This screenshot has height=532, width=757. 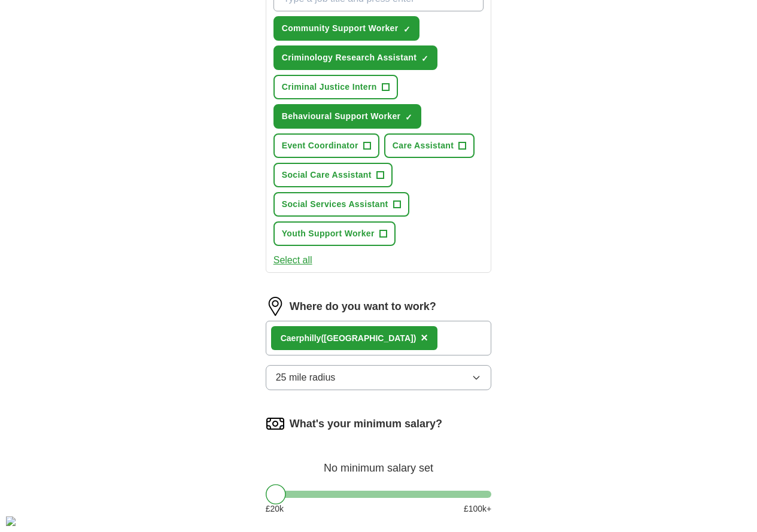 I want to click on button: Select all, so click(x=293, y=260).